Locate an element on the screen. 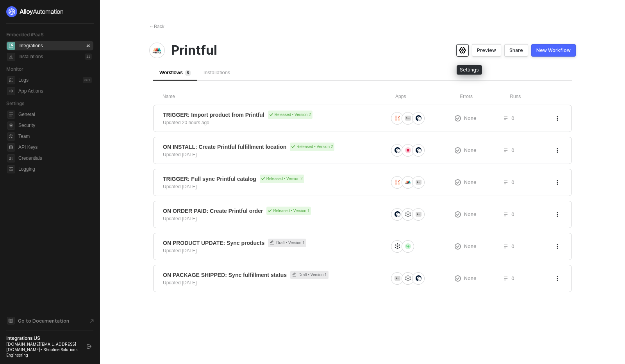 This screenshot has height=364, width=625. span: icon-settings is located at coordinates (463, 51).